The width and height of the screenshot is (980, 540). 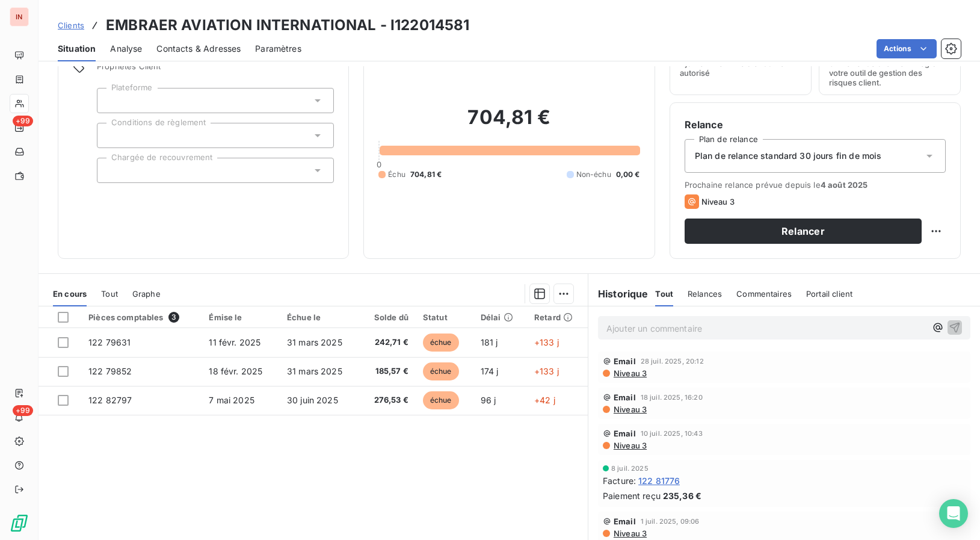 What do you see at coordinates (235, 342) in the screenshot?
I see `span: 11 févr. 2025` at bounding box center [235, 342].